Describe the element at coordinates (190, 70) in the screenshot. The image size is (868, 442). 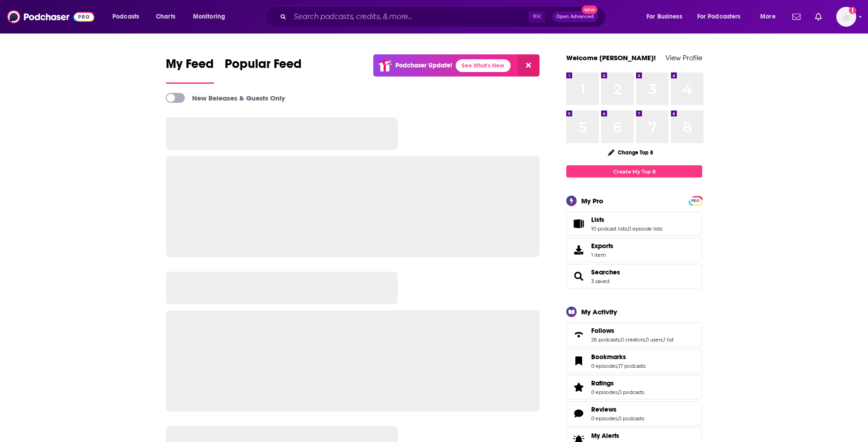
I see `a: My Feed` at that location.